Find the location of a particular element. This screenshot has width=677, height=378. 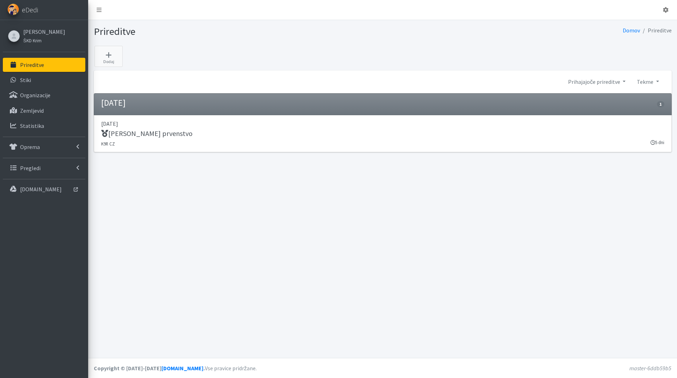

p: Oprema is located at coordinates (30, 147).